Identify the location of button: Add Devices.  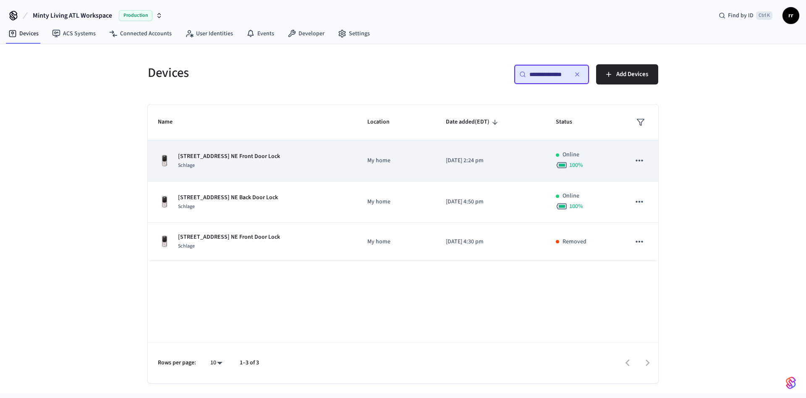
(627, 74).